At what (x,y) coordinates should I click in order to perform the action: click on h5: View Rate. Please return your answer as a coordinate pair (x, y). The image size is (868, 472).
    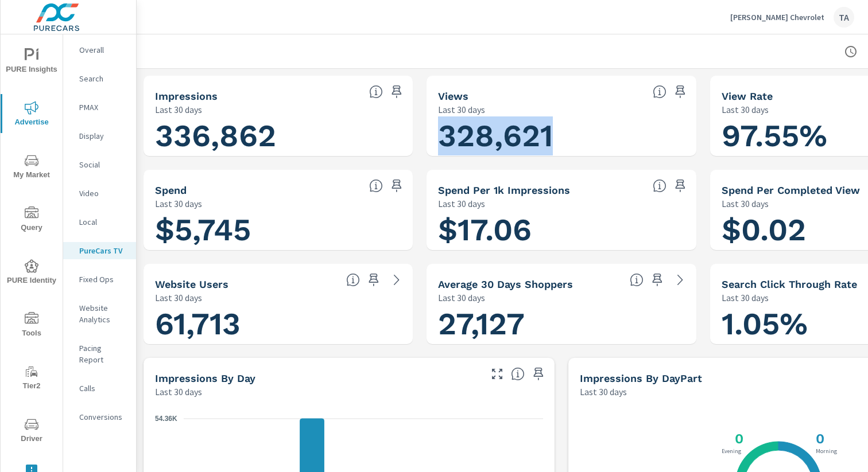
    Looking at the image, I should click on (747, 96).